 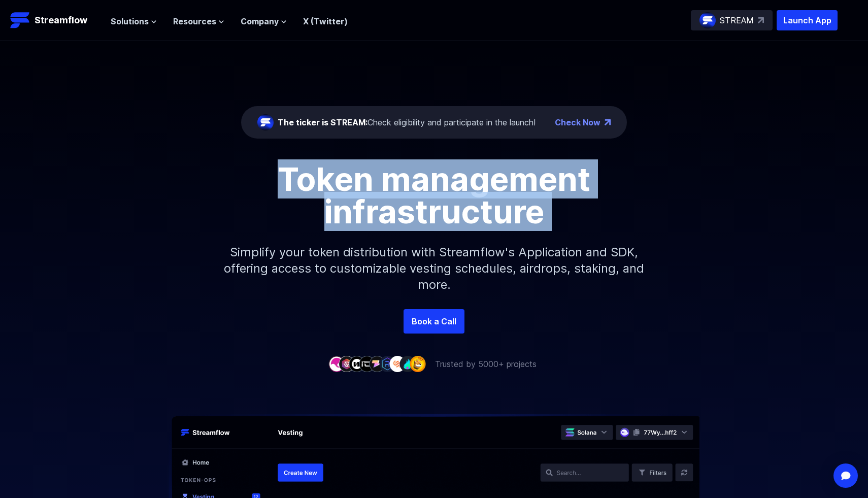 What do you see at coordinates (199, 21) in the screenshot?
I see `button: Resources` at bounding box center [199, 21].